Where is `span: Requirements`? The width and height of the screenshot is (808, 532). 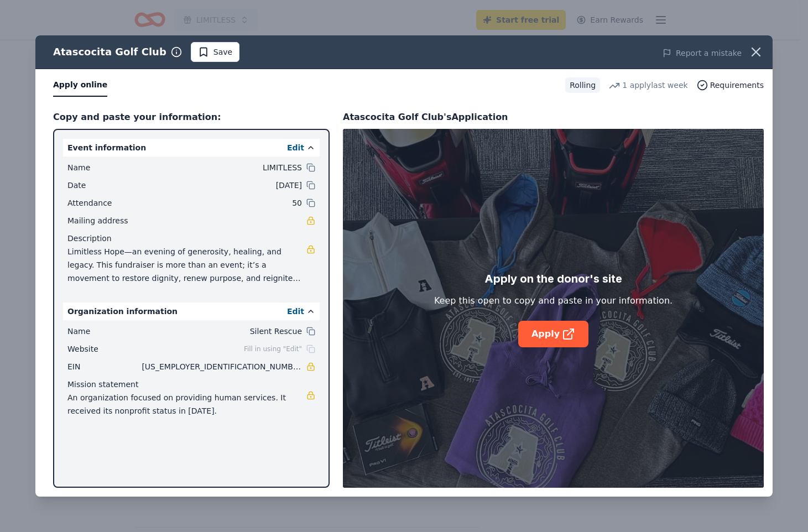
span: Requirements is located at coordinates (736, 85).